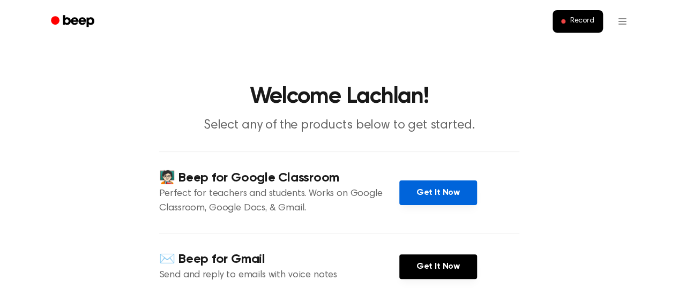 The width and height of the screenshot is (678, 295). I want to click on a: Beep, so click(73, 21).